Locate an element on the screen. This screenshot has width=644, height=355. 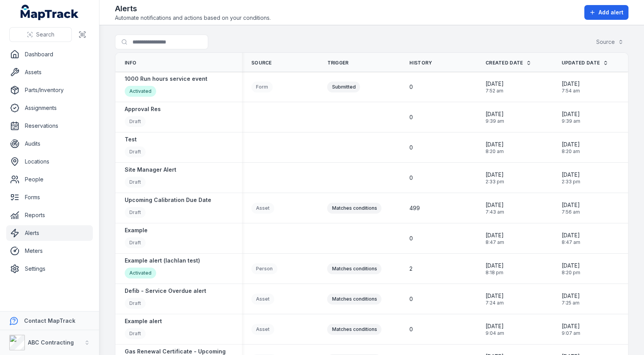
button: Source is located at coordinates (610, 42).